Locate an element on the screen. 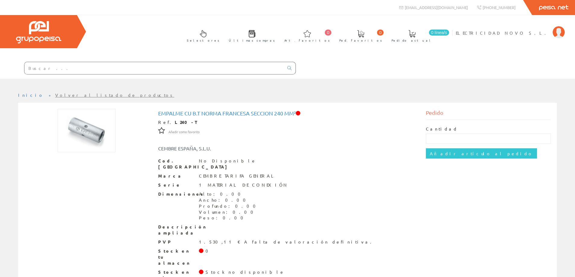  div: Ref. is located at coordinates (287, 122).